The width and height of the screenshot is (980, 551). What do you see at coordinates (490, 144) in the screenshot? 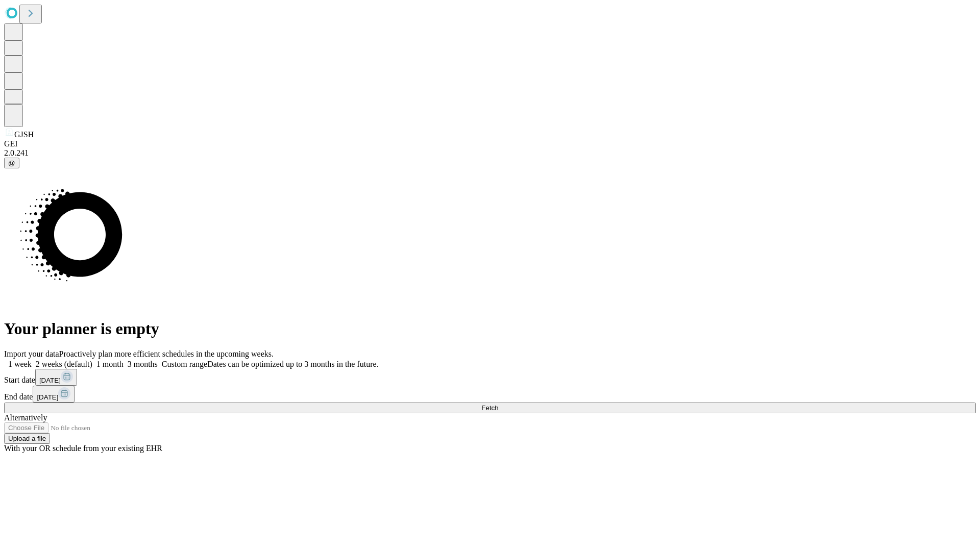
I see `div: GEI` at bounding box center [490, 144].